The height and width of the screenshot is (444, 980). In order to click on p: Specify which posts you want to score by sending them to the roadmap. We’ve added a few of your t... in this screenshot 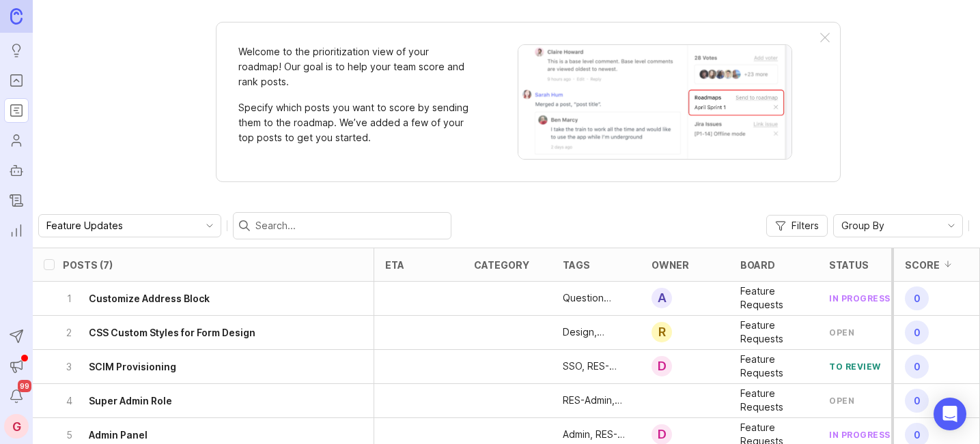, I will do `click(354, 123)`.